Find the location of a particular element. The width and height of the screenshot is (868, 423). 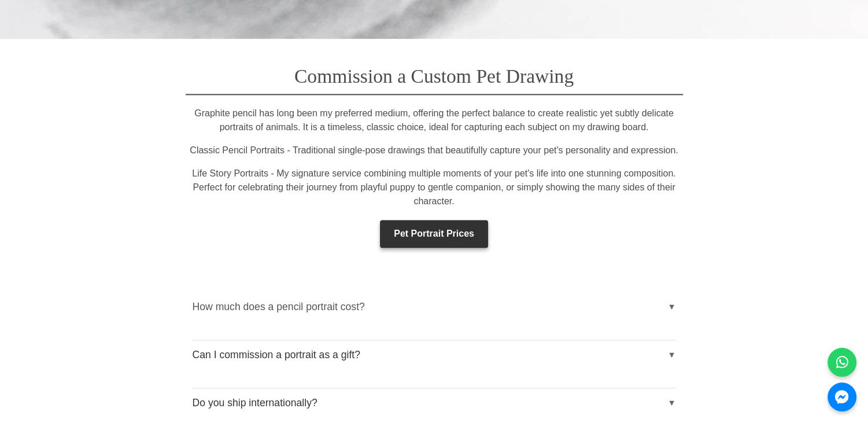

a: Messenger is located at coordinates (842, 397).